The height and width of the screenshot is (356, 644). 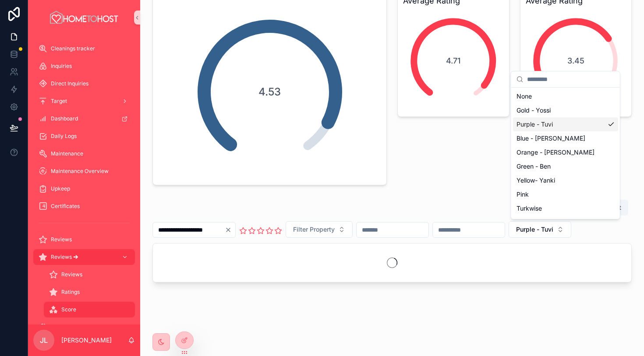 I want to click on a: Direct Inquiries, so click(x=84, y=84).